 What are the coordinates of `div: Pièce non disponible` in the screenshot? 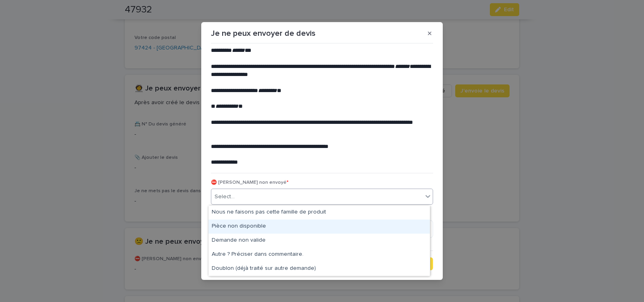 It's located at (319, 226).